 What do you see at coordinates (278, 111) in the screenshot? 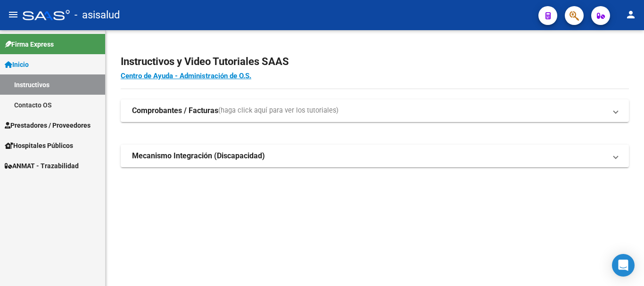
I see `span: (haga click aquí para ver los tutoriales)` at bounding box center [278, 111].